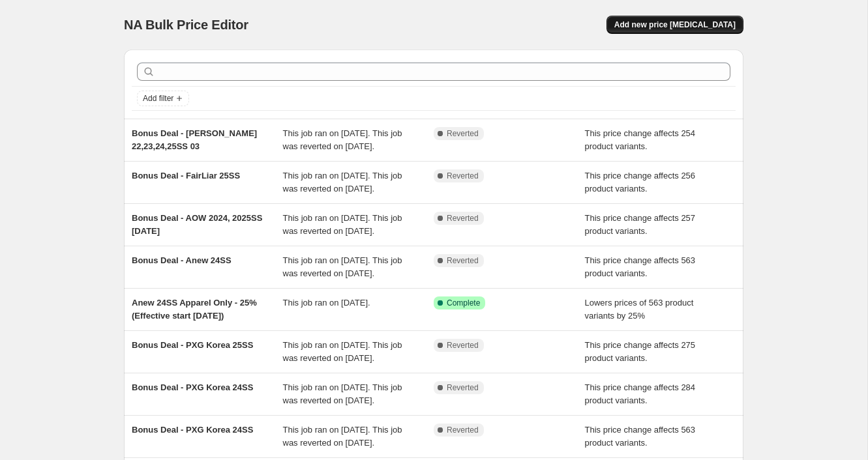 The height and width of the screenshot is (460, 868). Describe the element at coordinates (640, 139) in the screenshot. I see `span: This price change affects 254 product variants.` at that location.